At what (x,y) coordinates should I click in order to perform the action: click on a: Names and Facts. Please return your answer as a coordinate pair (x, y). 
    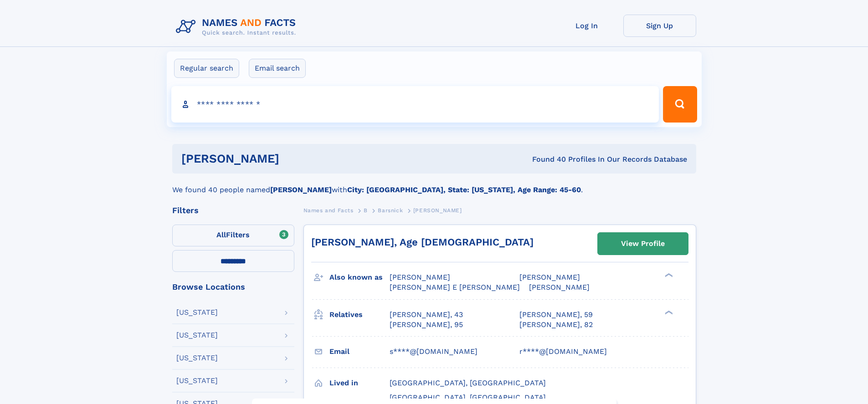
    Looking at the image, I should click on (328, 210).